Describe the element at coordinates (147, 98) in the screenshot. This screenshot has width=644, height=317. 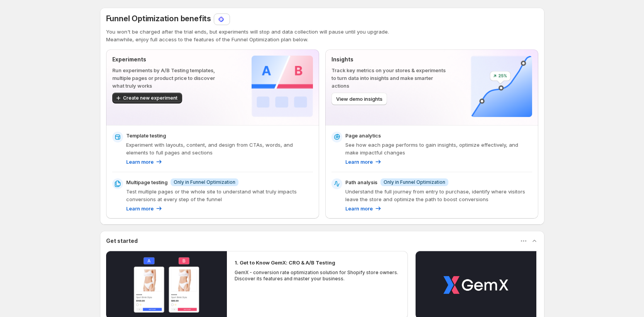
I see `button: Create new experiment` at that location.